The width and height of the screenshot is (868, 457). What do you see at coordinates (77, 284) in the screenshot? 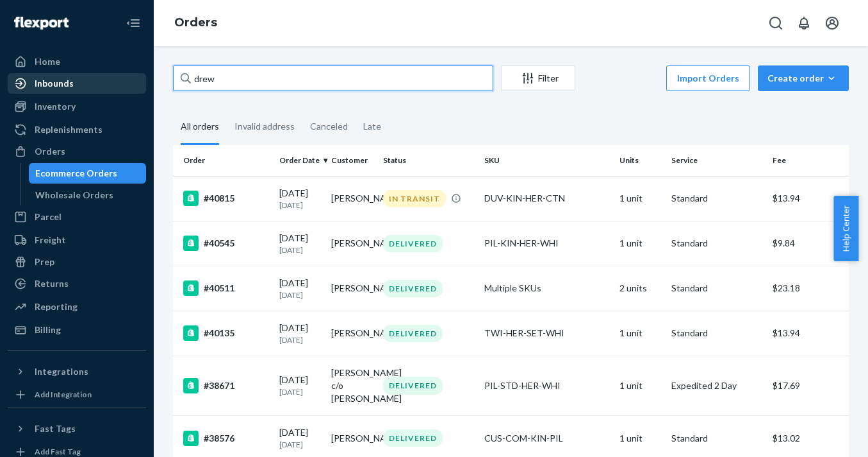
I see `a: Returns` at bounding box center [77, 284].